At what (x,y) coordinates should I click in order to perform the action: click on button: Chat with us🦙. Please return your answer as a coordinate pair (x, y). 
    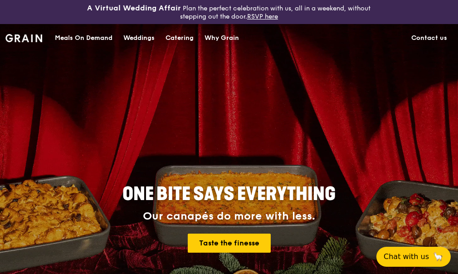
    Looking at the image, I should click on (413, 256).